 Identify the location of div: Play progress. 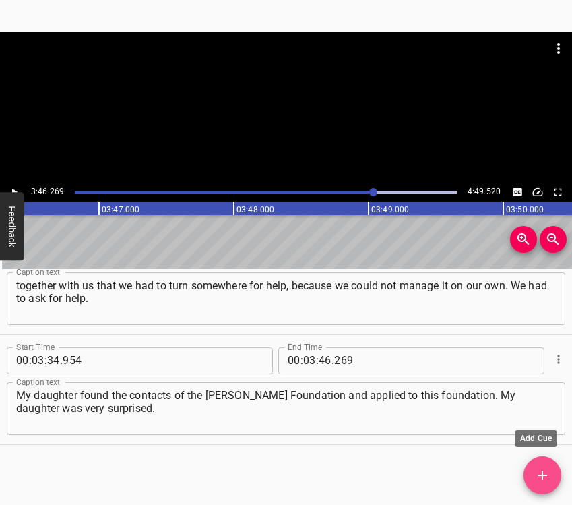
(266, 192).